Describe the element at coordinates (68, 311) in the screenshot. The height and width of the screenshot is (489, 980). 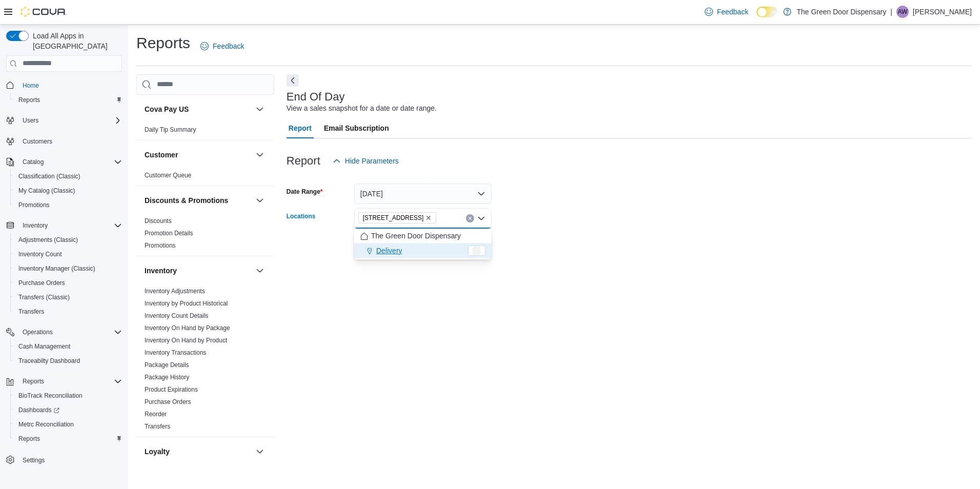
I see `button: Transfers` at that location.